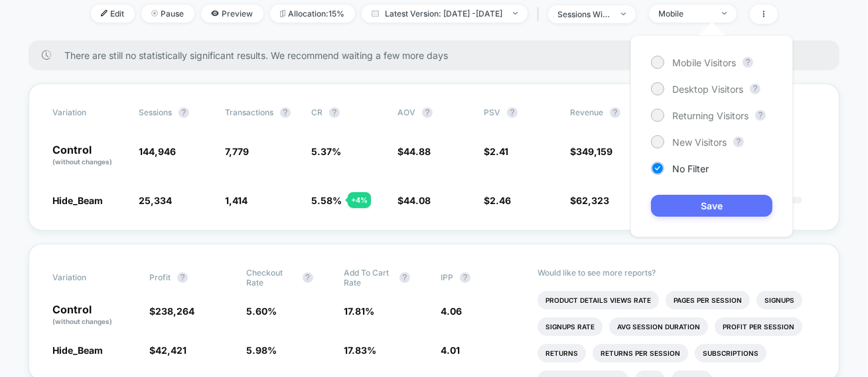 Image resolution: width=868 pixels, height=377 pixels. Describe the element at coordinates (316, 112) in the screenshot. I see `span: CR` at that location.